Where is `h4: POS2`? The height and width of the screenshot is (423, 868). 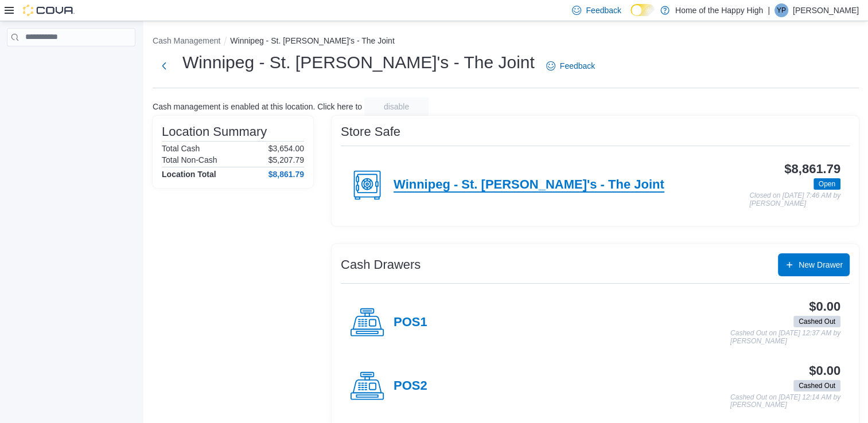 h4: POS2 is located at coordinates (410, 386).